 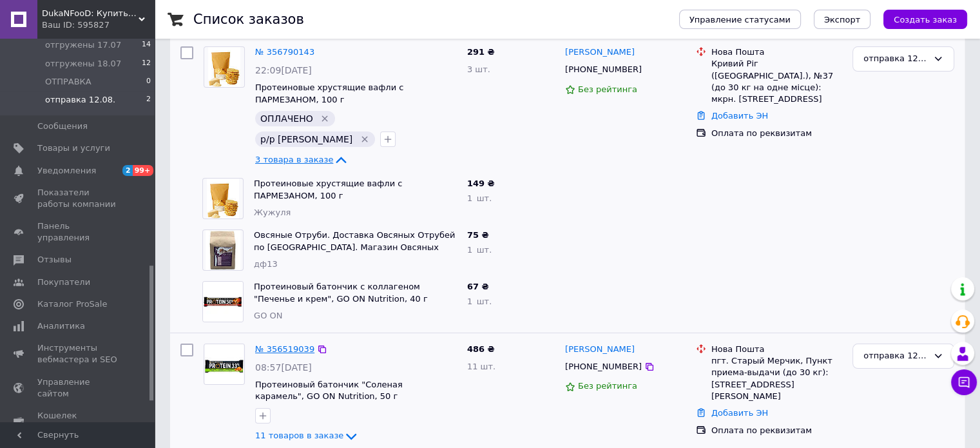 I want to click on h1: Список заказов, so click(x=249, y=20).